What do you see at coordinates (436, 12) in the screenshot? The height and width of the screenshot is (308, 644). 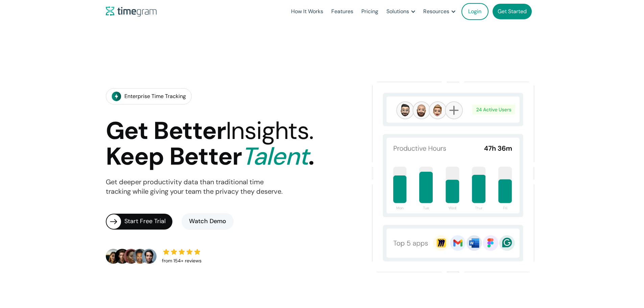 I see `div: Resources` at bounding box center [436, 12].